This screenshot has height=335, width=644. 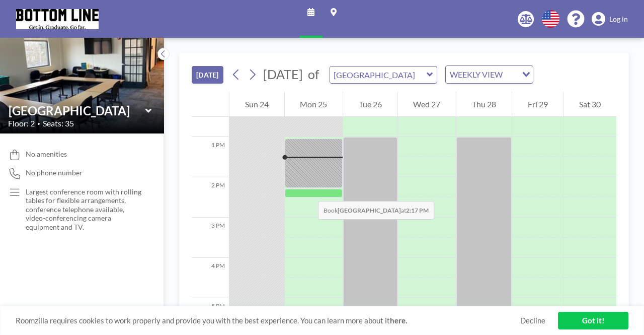 What do you see at coordinates (47, 154) in the screenshot?
I see `span: No amenities` at bounding box center [47, 154].